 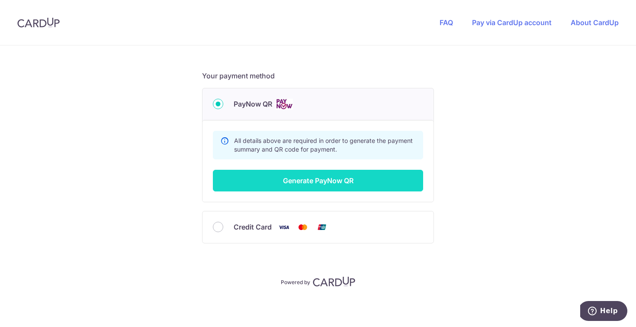 I want to click on span: PayNow QR, so click(x=253, y=104).